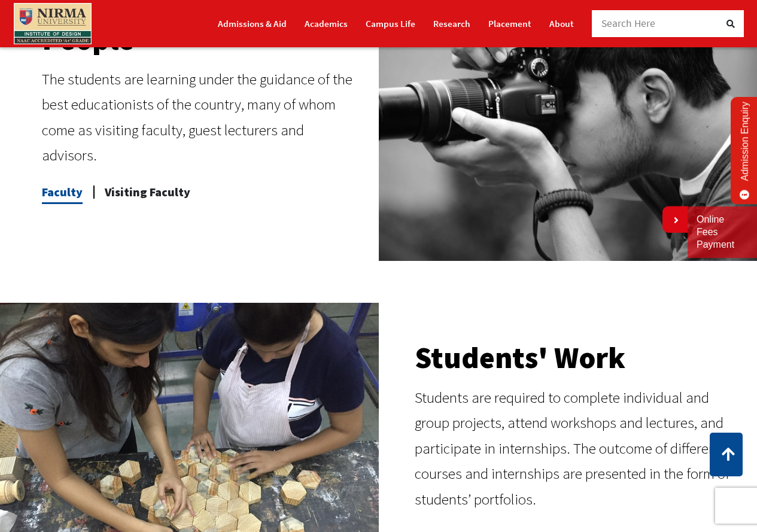 The image size is (757, 532). Describe the element at coordinates (326, 24) in the screenshot. I see `a: Academics` at that location.